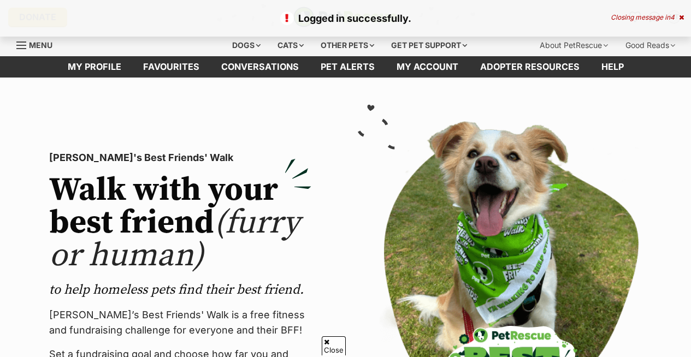 The image size is (691, 357). I want to click on a: Adopter resources, so click(530, 67).